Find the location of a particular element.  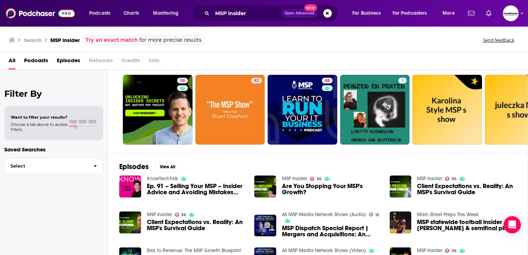

a: Show notifications dropdown is located at coordinates (489, 13).